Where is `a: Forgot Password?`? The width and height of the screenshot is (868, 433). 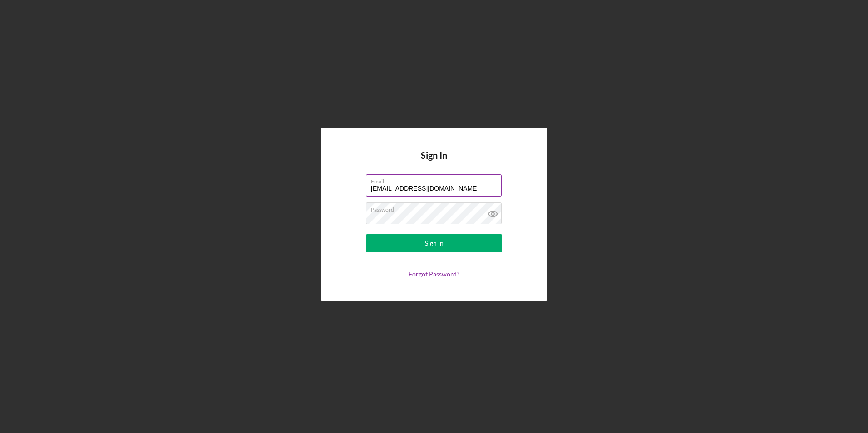
a: Forgot Password? is located at coordinates (434, 273).